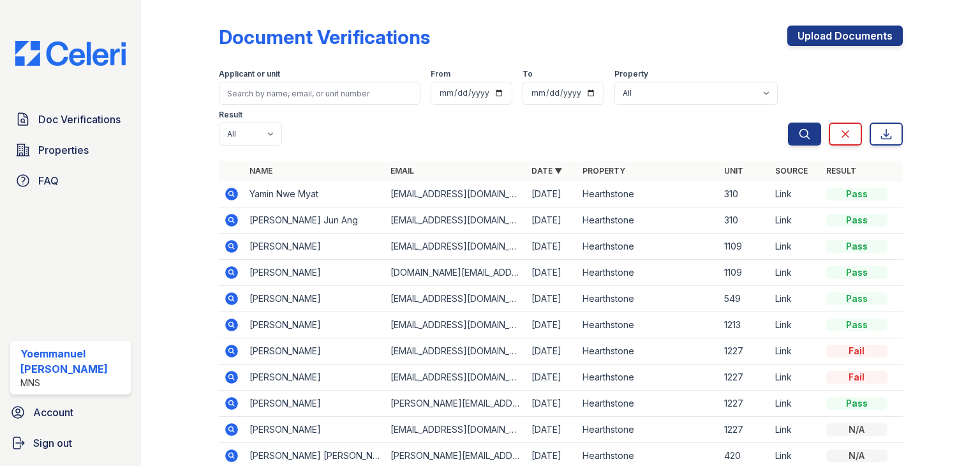 The height and width of the screenshot is (466, 980). I want to click on span: Account, so click(53, 413).